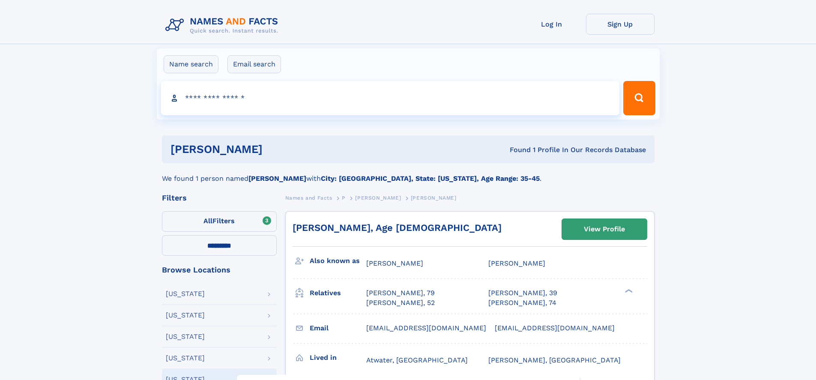 The image size is (816, 380). Describe the element at coordinates (219, 270) in the screenshot. I see `div: Browse Locations` at that location.